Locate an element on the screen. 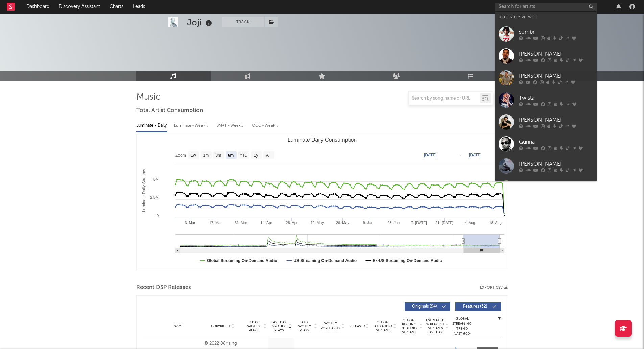 The height and width of the screenshot is (349, 644). div: Gunna is located at coordinates (556, 142).